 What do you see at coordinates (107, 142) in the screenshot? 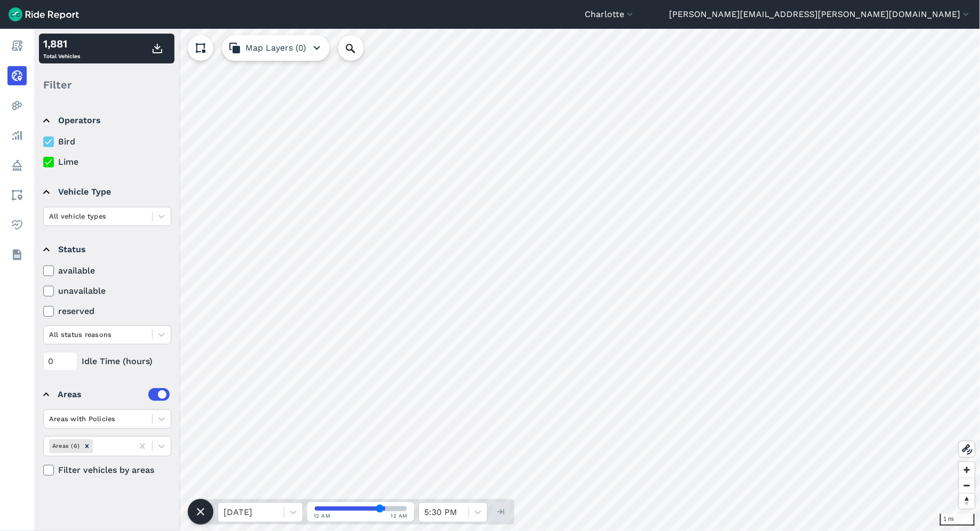
I see `label: Bird` at bounding box center [107, 142].